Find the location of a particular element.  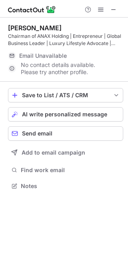

button: AI write personalized message is located at coordinates (65, 114).